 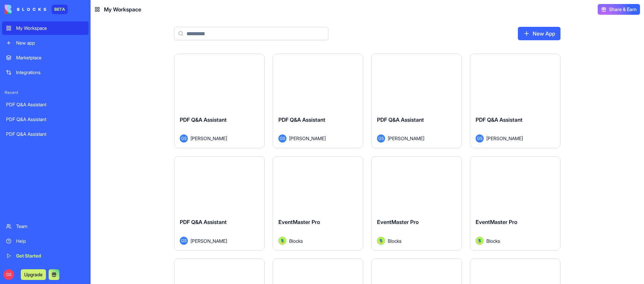 What do you see at coordinates (50, 57) in the screenshot?
I see `div: Marketplace` at bounding box center [50, 57].